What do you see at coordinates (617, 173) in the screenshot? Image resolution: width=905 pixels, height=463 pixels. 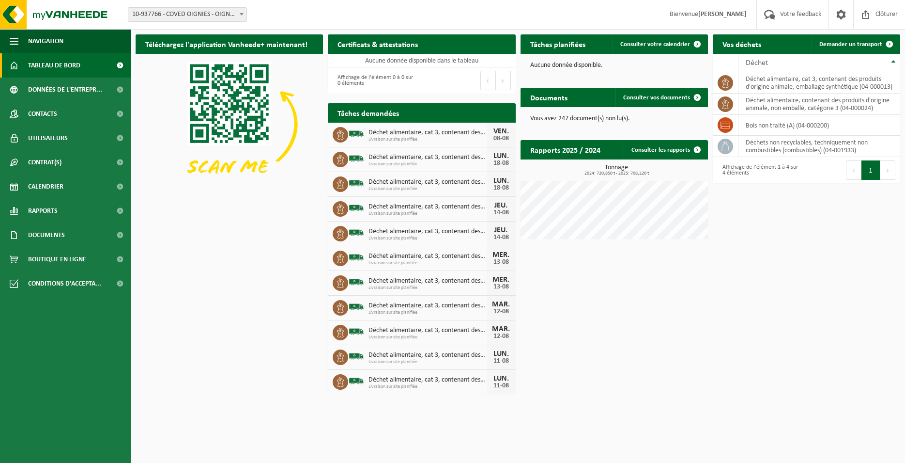 I see `span: 2024: 720,850 t - 2025: 708,220 t` at bounding box center [617, 173].